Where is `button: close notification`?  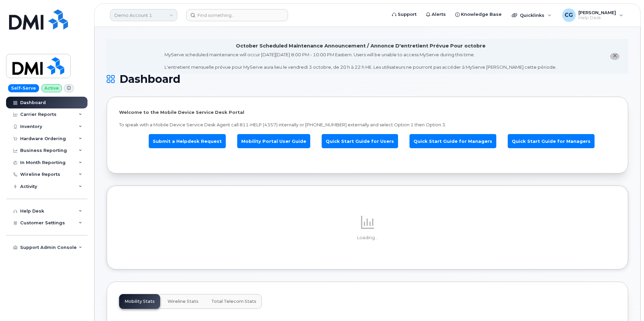 button: close notification is located at coordinates (615, 56).